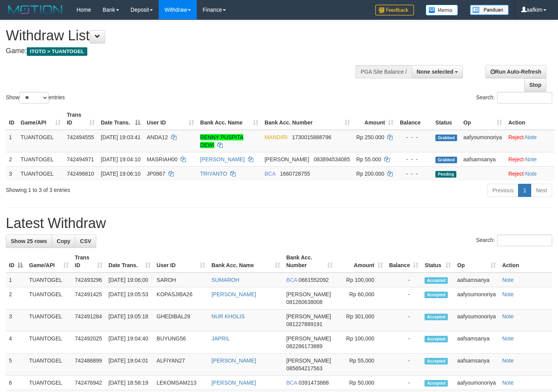  Describe the element at coordinates (375, 118) in the screenshot. I see `th: Amount: activate to sort column ascending` at that location.